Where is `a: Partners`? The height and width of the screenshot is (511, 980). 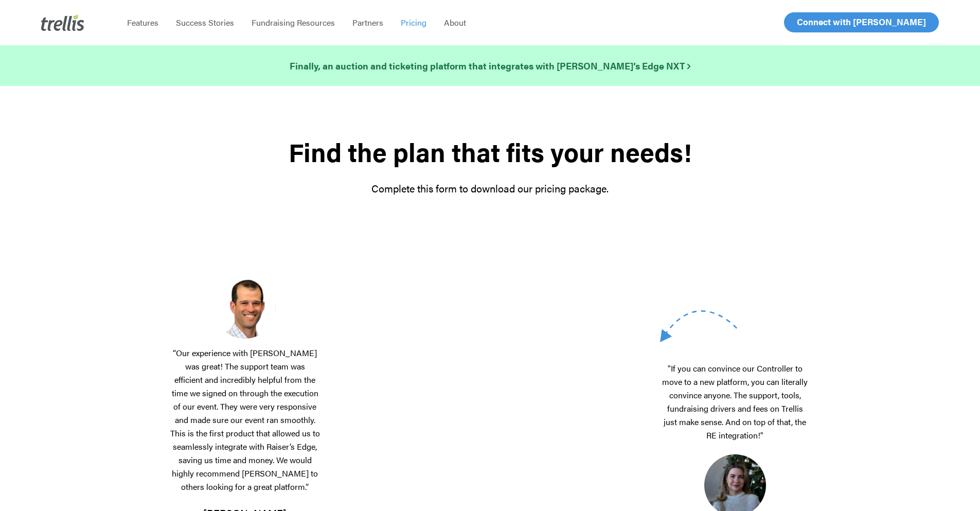 a: Partners is located at coordinates (368, 23).